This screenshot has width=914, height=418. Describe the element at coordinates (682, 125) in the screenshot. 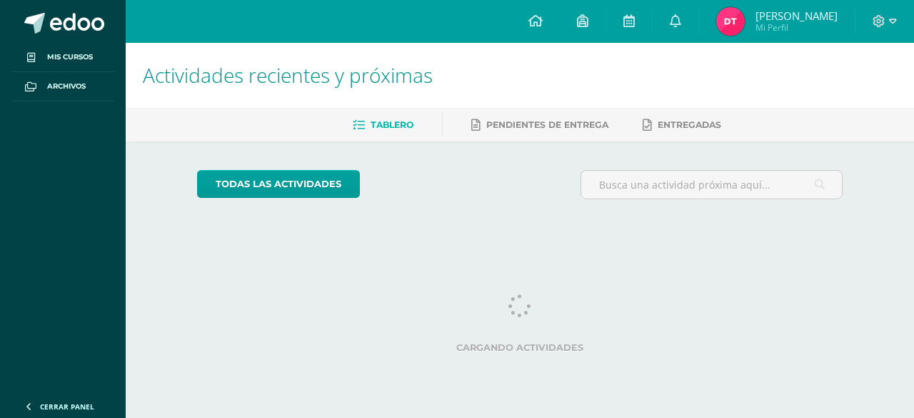

I see `a: Entregadas` at that location.